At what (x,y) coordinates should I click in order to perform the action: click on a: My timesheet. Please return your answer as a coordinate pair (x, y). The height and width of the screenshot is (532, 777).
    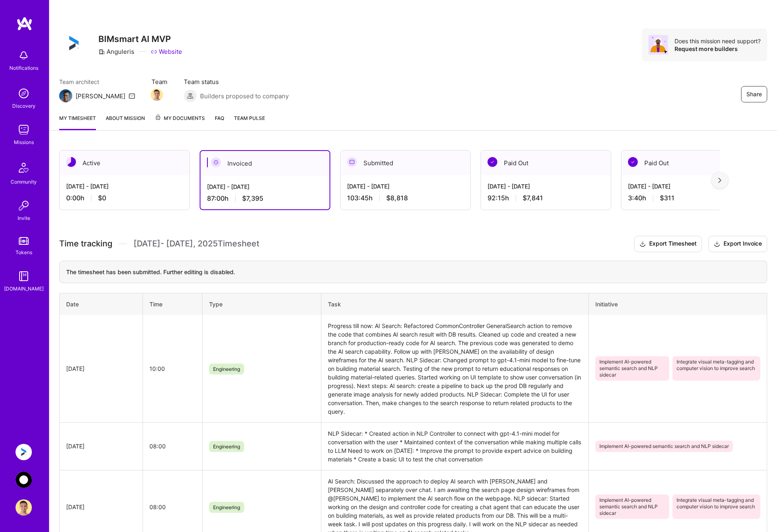
    Looking at the image, I should click on (77, 122).